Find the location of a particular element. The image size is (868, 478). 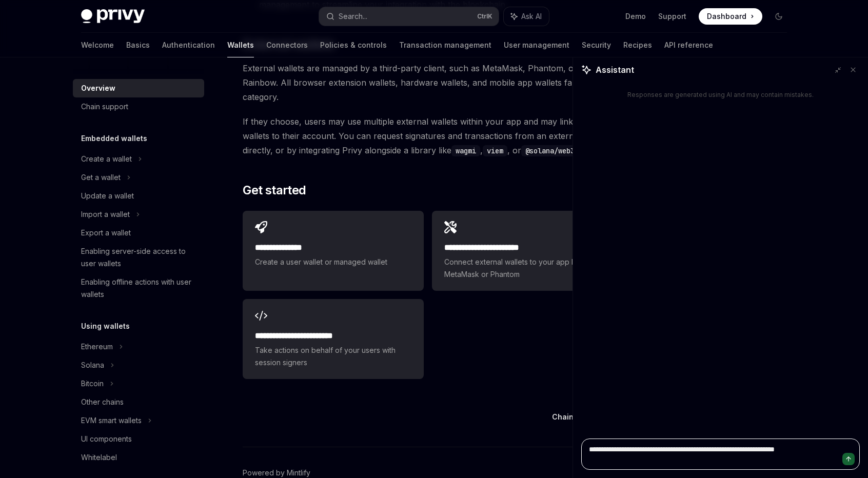

span: Chain support is located at coordinates (578, 417).